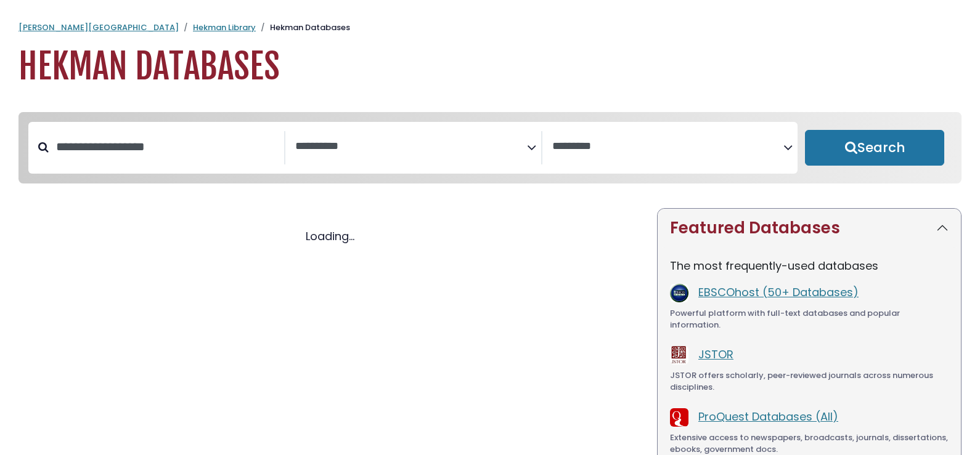  I want to click on button: Featured Databases, so click(809, 228).